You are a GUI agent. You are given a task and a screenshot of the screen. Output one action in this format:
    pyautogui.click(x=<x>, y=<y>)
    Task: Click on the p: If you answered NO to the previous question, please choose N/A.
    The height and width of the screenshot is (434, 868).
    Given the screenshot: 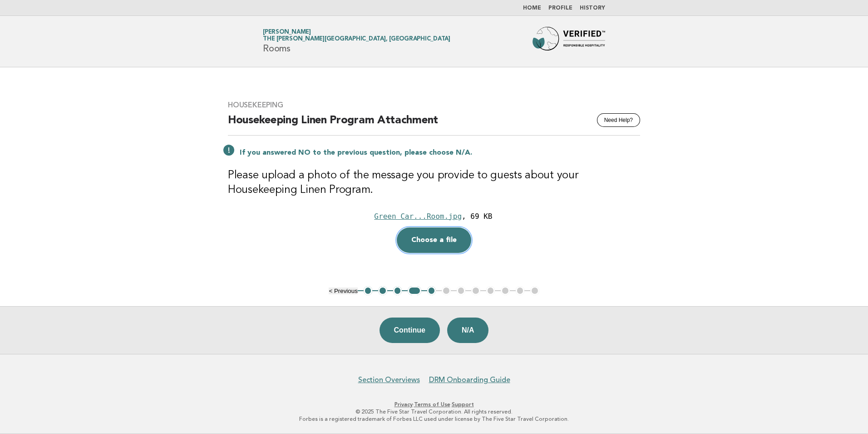 What is the action you would take?
    pyautogui.click(x=440, y=153)
    